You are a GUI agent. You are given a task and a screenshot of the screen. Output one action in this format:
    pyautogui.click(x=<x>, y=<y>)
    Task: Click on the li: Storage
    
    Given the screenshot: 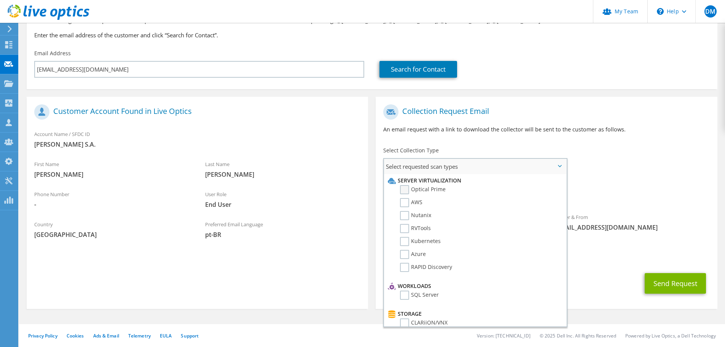 What is the action you would take?
    pyautogui.click(x=474, y=313)
    